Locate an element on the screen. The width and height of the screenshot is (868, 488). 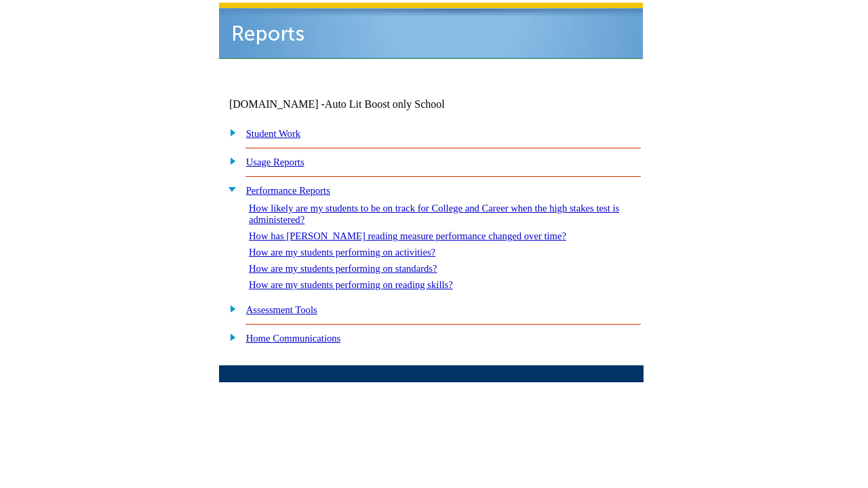
a: Home Communications is located at coordinates (293, 338).